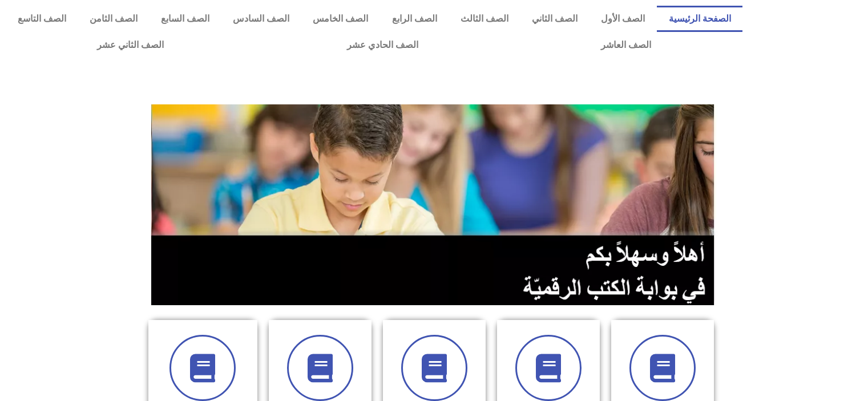 The image size is (868, 401). Describe the element at coordinates (414, 19) in the screenshot. I see `a: الصف الرابع` at that location.